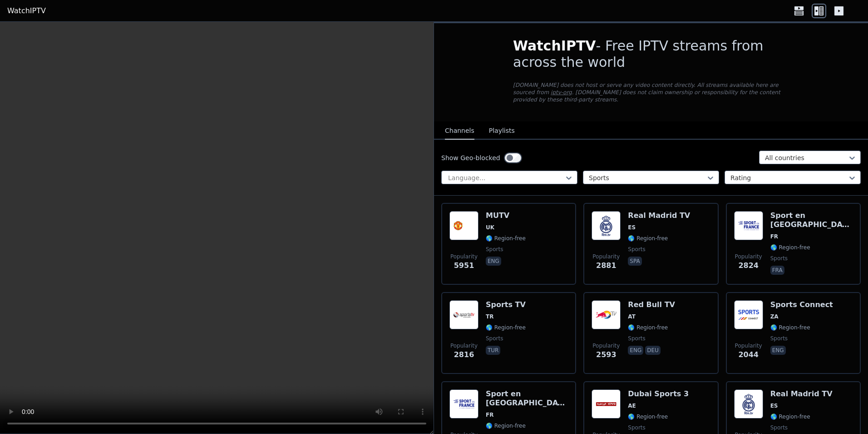 Image resolution: width=868 pixels, height=434 pixels. I want to click on span: TR, so click(489, 316).